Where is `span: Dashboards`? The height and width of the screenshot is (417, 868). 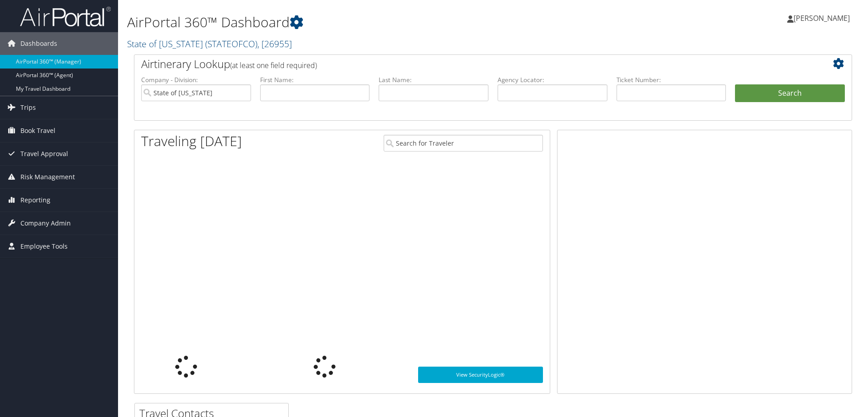
span: Dashboards is located at coordinates (39, 44).